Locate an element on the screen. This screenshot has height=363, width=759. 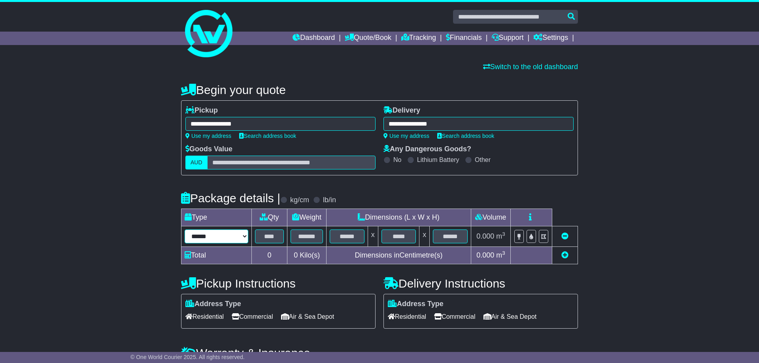
label: Delivery is located at coordinates (401, 111).